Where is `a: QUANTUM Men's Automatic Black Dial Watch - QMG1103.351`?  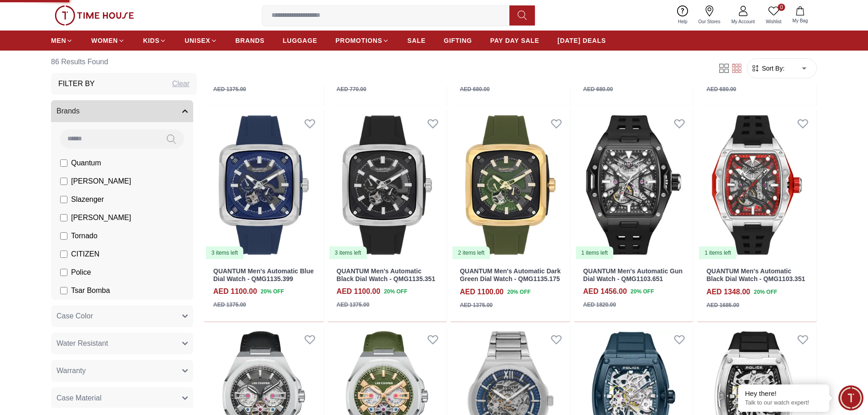 a: QUANTUM Men's Automatic Black Dial Watch - QMG1103.351 is located at coordinates (755, 275).